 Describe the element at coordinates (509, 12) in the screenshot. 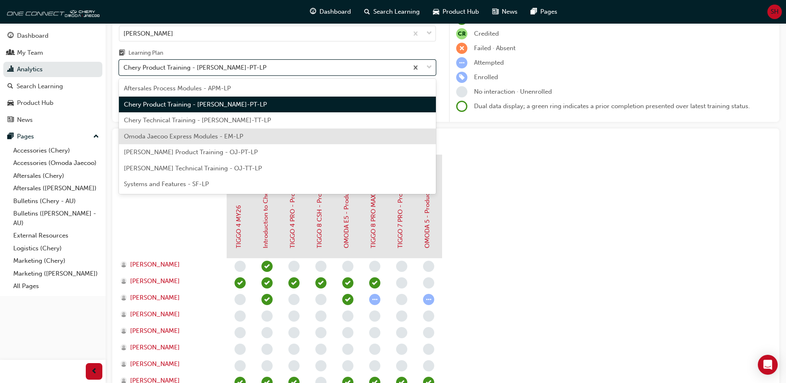

I see `span: News` at that location.